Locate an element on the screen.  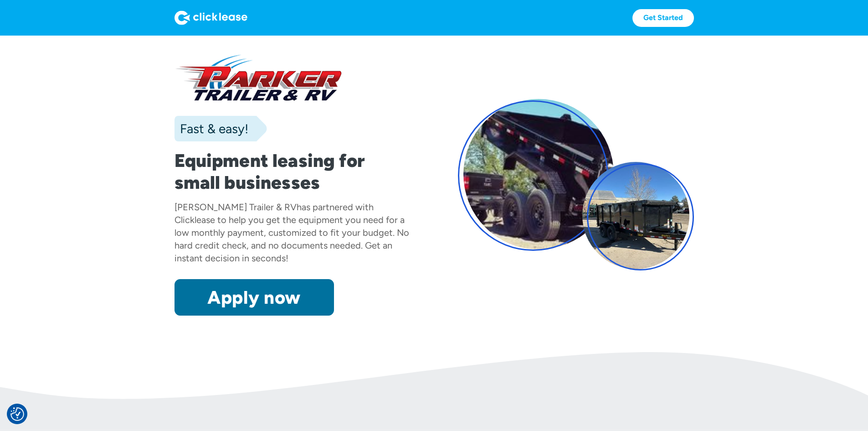
img: Logo is located at coordinates (211, 18).